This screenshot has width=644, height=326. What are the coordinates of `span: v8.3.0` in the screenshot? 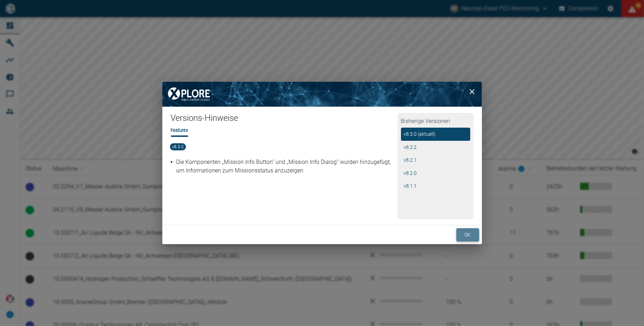 It's located at (177, 146).